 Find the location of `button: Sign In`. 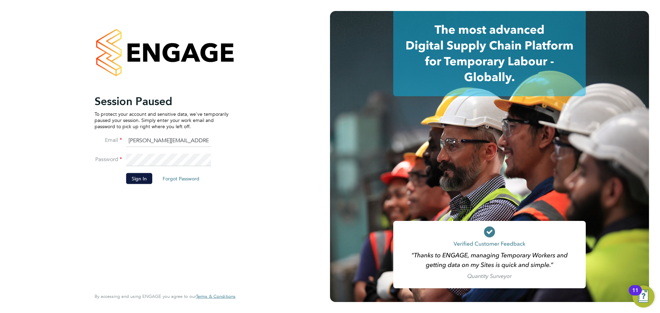

button: Sign In is located at coordinates (139, 178).